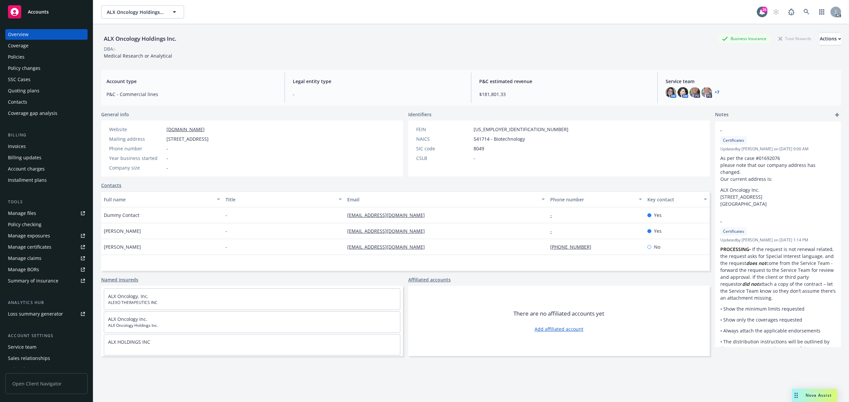 Image resolution: width=849 pixels, height=402 pixels. What do you see at coordinates (814, 396) in the screenshot?
I see `button: Nova Assist` at bounding box center [814, 396].